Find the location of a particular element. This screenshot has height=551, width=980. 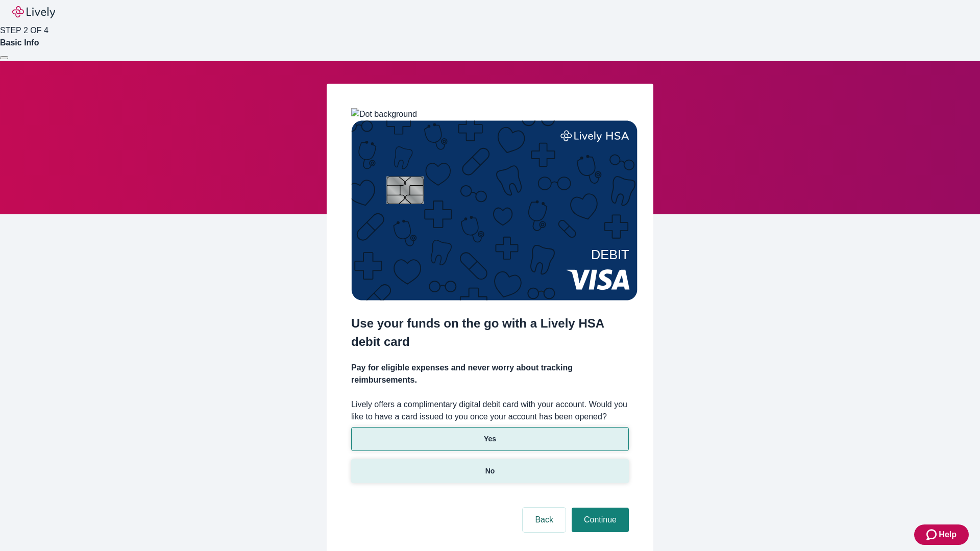

button: Yes is located at coordinates (490, 439).